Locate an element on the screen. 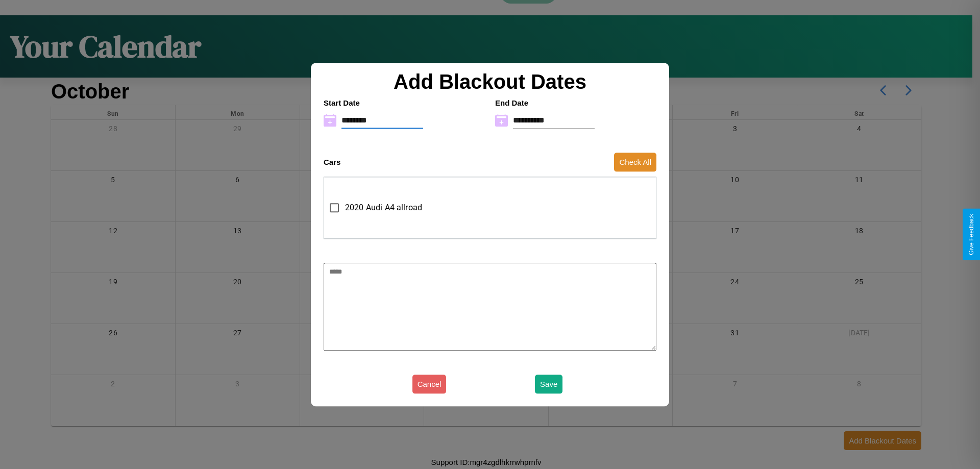 This screenshot has height=469, width=980. span: 2020 Audi A4 allroad is located at coordinates (384, 207).